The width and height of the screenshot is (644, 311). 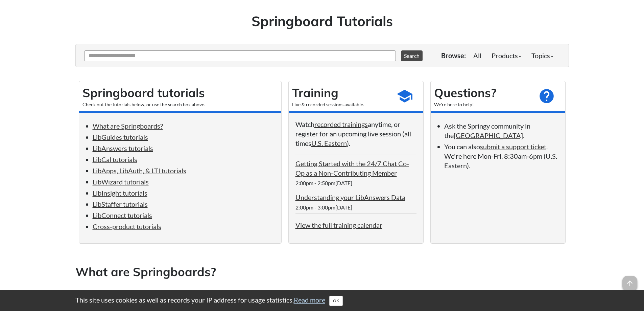 What do you see at coordinates (501, 156) in the screenshot?
I see `li: You can also . We're here Mon-Fri, 8:30am-6pm (U.S. Eastern).` at bounding box center [501, 156].